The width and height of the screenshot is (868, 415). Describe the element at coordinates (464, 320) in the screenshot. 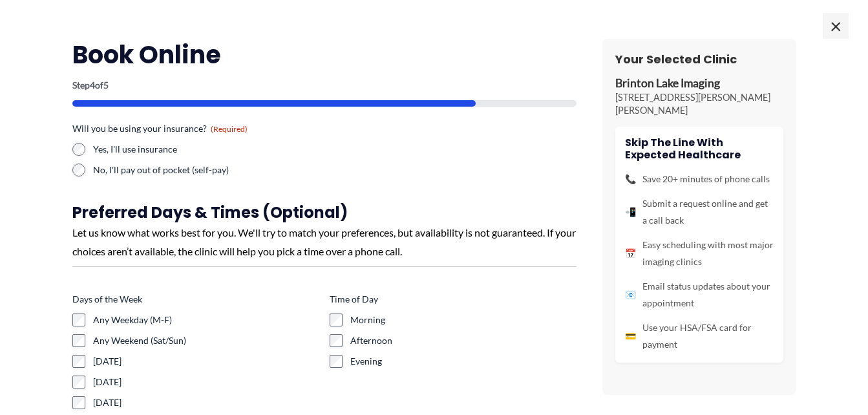

I see `label: Morning` at that location.